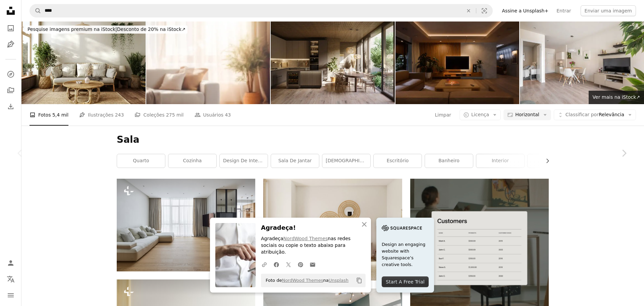  What do you see at coordinates (11, 107) in the screenshot?
I see `a: Histórico de downloads` at bounding box center [11, 107].